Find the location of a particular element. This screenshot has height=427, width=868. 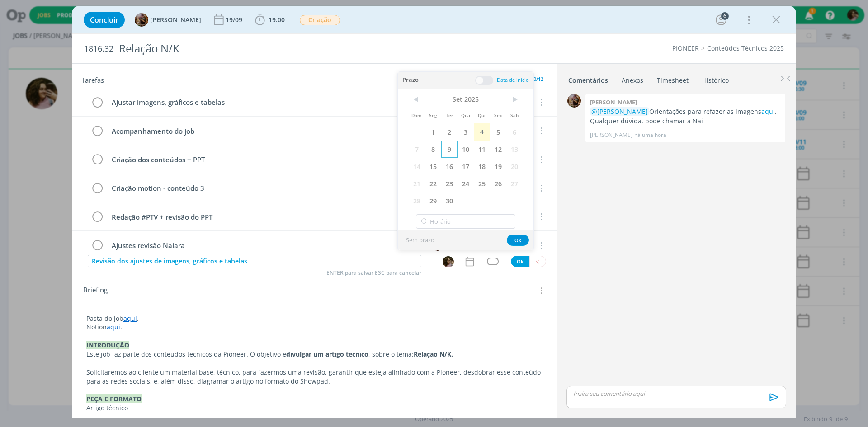

span: ENTER para salvar ESC para cancelar is located at coordinates (374, 273).